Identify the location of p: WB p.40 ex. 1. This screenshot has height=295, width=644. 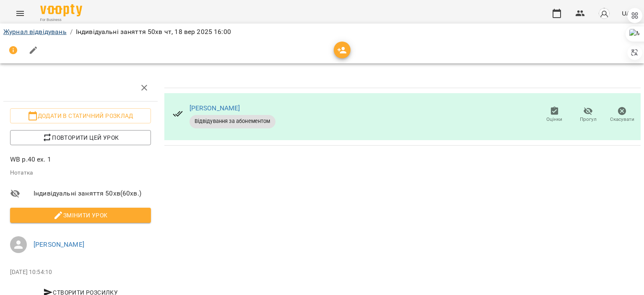
(81, 160).